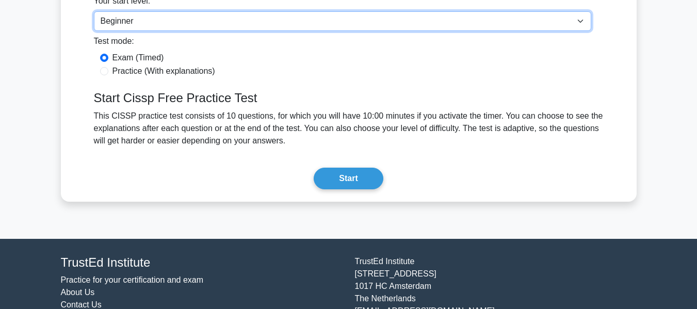  What do you see at coordinates (164, 71) in the screenshot?
I see `label: Practice (With explanations)` at bounding box center [164, 71].